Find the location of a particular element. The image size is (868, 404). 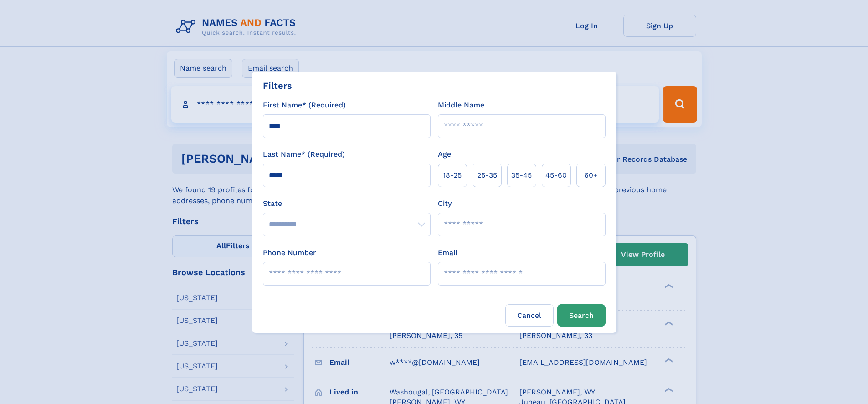

label: First Name* (Required) is located at coordinates (305, 105).